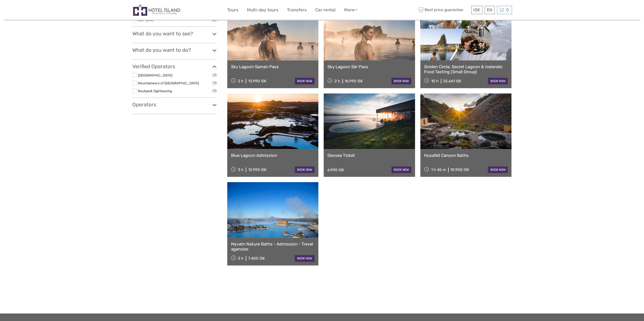 Image resolution: width=644 pixels, height=321 pixels. Describe the element at coordinates (460, 170) in the screenshot. I see `div: 10.900 ISK` at that location.